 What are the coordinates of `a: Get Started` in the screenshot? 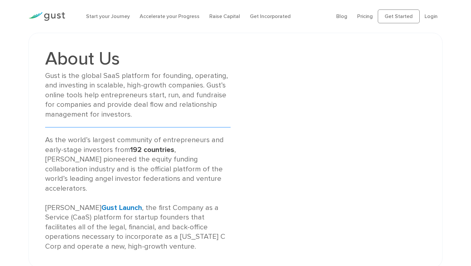 It's located at (399, 16).